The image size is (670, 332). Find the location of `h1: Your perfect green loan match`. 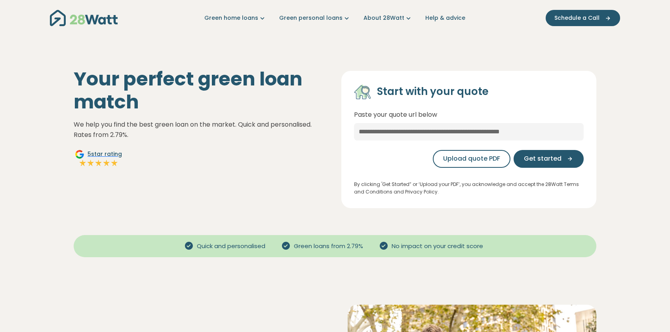

h1: Your perfect green loan match is located at coordinates (201, 90).